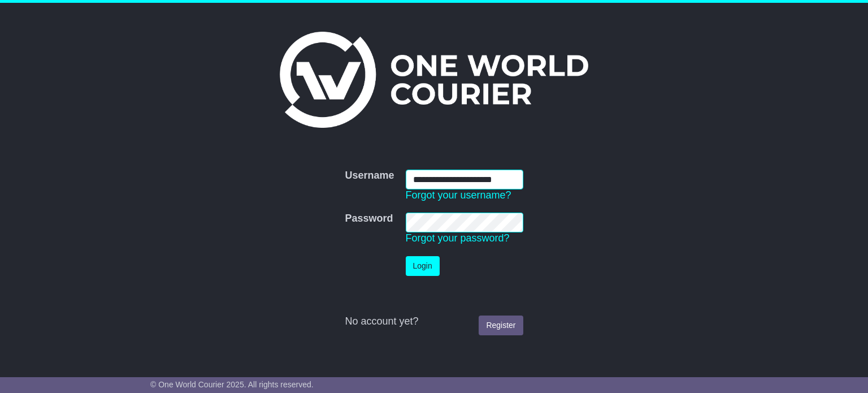  What do you see at coordinates (434, 79) in the screenshot?
I see `img: One World` at bounding box center [434, 79].